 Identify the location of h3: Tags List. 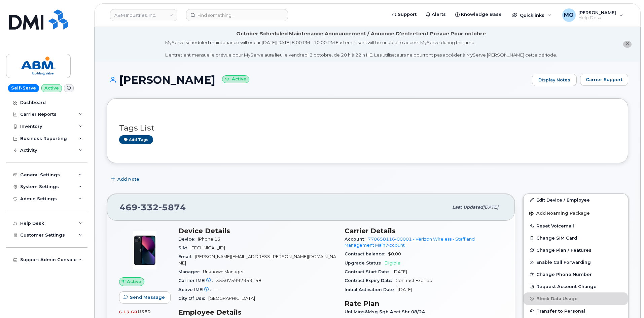
(367, 128).